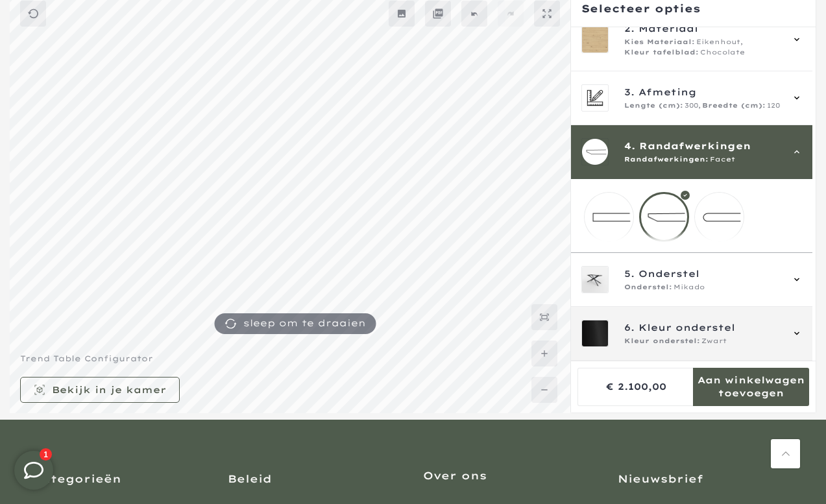 This screenshot has width=826, height=504. What do you see at coordinates (511, 475) in the screenshot?
I see `h3: Over ons` at bounding box center [511, 475].